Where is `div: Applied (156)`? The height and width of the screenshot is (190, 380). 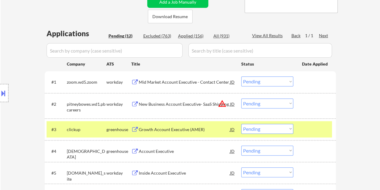
div: Applied (156) is located at coordinates (193, 36).